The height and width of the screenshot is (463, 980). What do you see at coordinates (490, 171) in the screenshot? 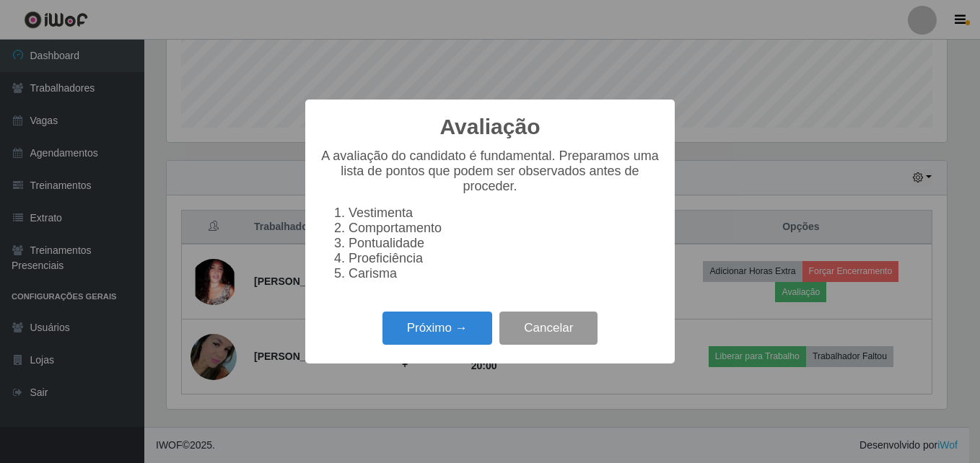
I see `p: A avaliação do candidato é fundamental. Preparamos uma lista de pontos que podem ser observados a...` at bounding box center [490, 171].